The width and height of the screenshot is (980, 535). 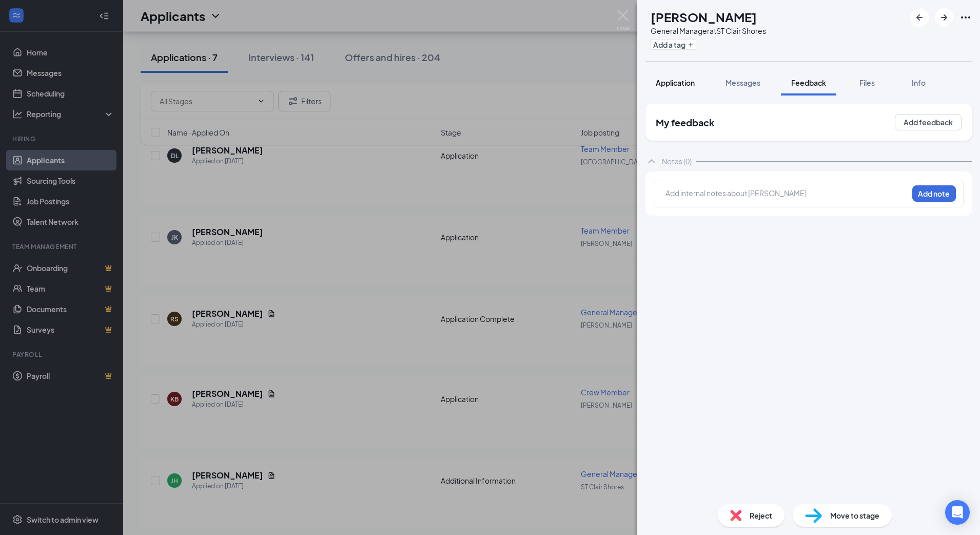 I want to click on svg: Ellipses, so click(x=966, y=17).